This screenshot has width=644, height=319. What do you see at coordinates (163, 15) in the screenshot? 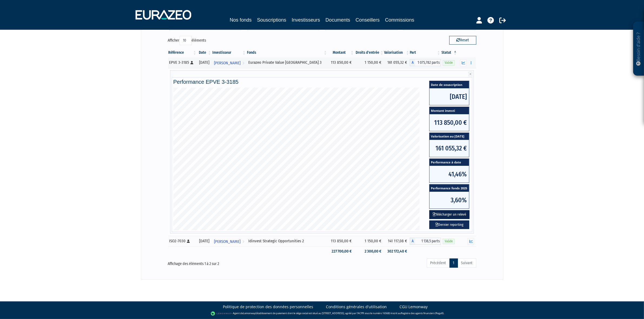
I see `img: 1732889491-logotype_eurazeo_blanc_rvb.png` at bounding box center [163, 15].